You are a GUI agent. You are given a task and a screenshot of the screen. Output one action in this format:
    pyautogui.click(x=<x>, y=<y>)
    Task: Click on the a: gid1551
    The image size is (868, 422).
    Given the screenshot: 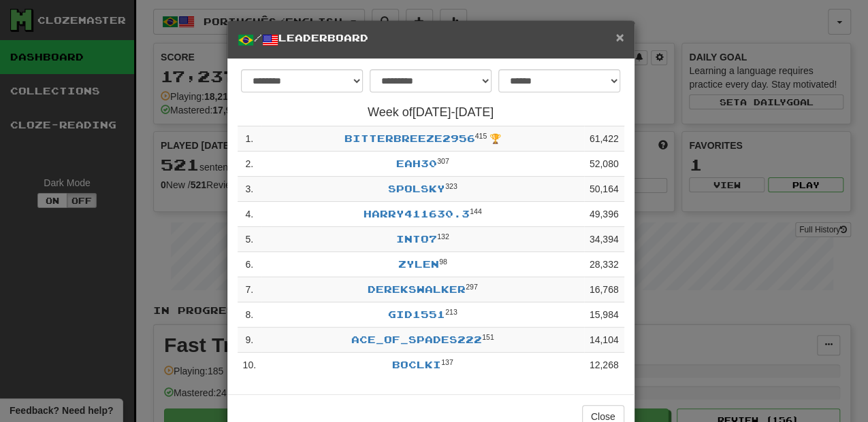 What is the action you would take?
    pyautogui.click(x=417, y=314)
    